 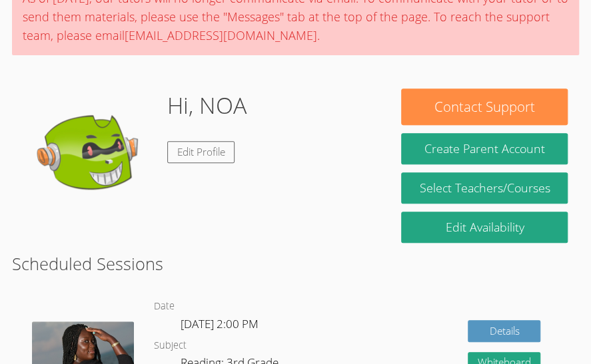 I want to click on dt: Subject, so click(x=170, y=345).